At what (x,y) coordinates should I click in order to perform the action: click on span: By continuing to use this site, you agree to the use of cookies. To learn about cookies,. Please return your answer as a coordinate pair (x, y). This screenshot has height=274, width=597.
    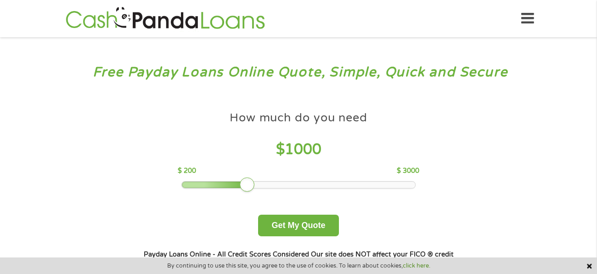
    Looking at the image, I should click on (298, 265).